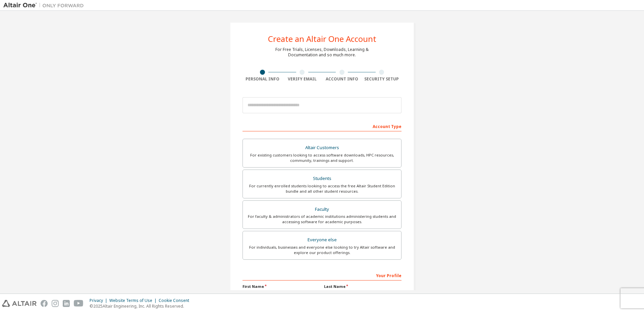 This screenshot has height=313, width=644. I want to click on div: Account Type, so click(322, 126).